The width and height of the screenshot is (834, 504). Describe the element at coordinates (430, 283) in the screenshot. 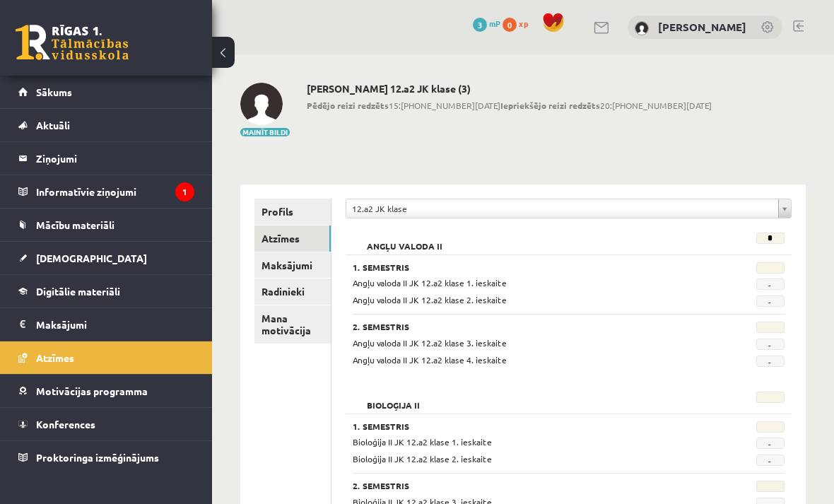

I see `span: Angļu valoda II JK 12.a2 klase 1. ieskaite` at that location.